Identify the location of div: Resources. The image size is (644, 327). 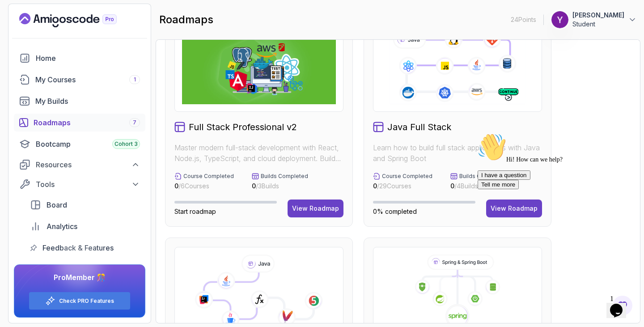
(87, 164).